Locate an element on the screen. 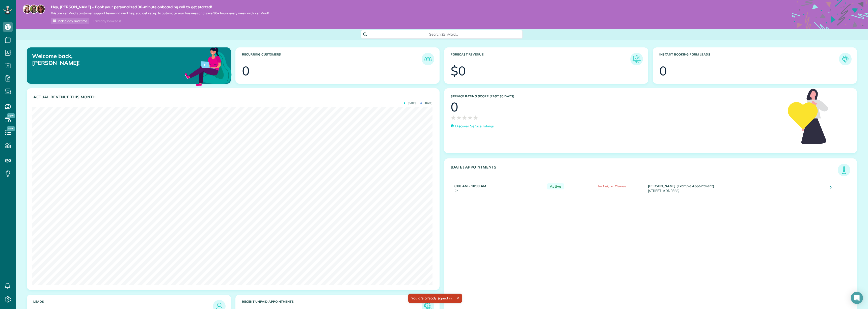 The height and width of the screenshot is (309, 868). img: icon_recurring_customers-cf858462ba22bcd05b5a5880d41d6543d210077de5bb9ebc9590e49fd87d84ed.png is located at coordinates (428, 59).